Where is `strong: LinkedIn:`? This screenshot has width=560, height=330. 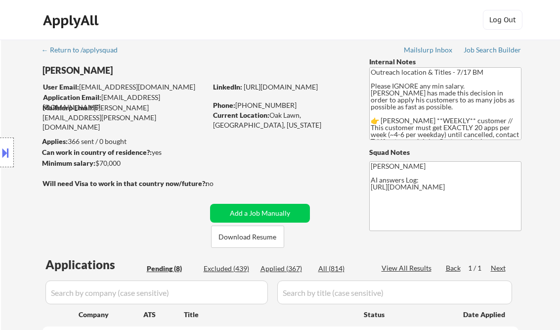 strong: LinkedIn: is located at coordinates (227, 86).